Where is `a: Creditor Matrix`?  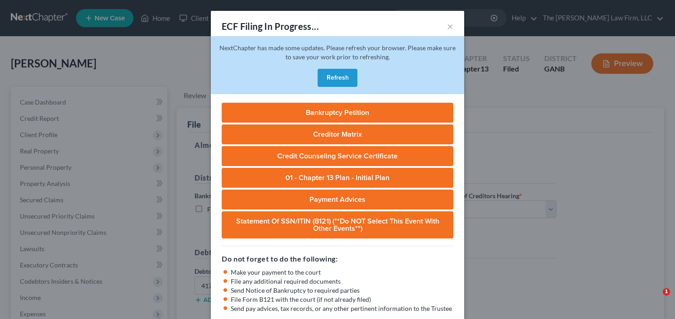 a: Creditor Matrix is located at coordinates (337, 134).